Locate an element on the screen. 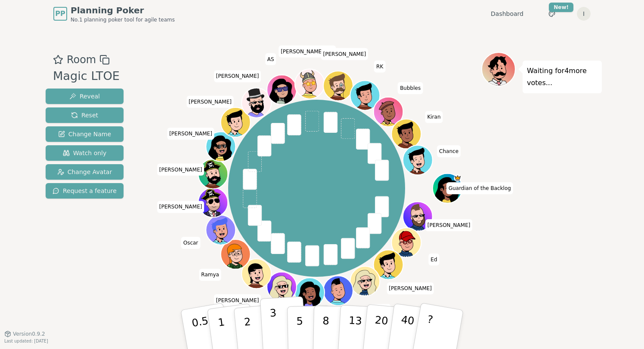 This screenshot has height=349, width=644. div: New! is located at coordinates (561, 7).